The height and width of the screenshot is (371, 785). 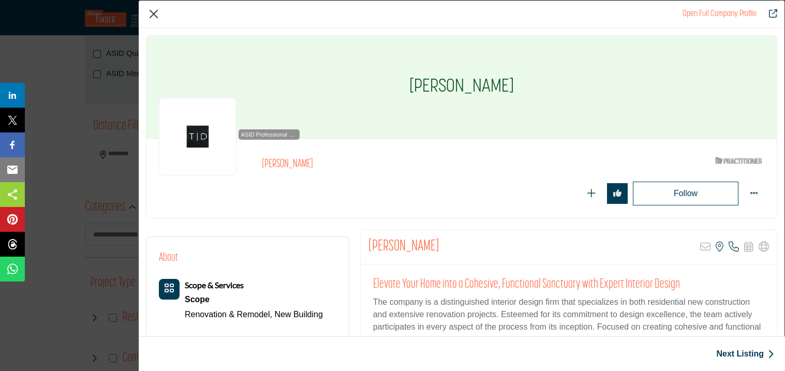 I want to click on p: The company is a distinguished interior design firm that specializes in both residential new cons..., so click(x=569, y=333).